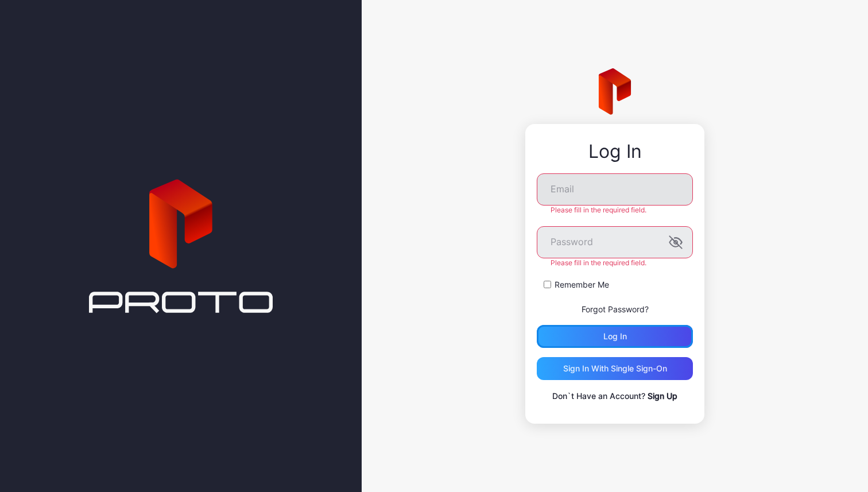 The height and width of the screenshot is (492, 868). I want to click on div: Sign in With Single Sign-On, so click(615, 368).